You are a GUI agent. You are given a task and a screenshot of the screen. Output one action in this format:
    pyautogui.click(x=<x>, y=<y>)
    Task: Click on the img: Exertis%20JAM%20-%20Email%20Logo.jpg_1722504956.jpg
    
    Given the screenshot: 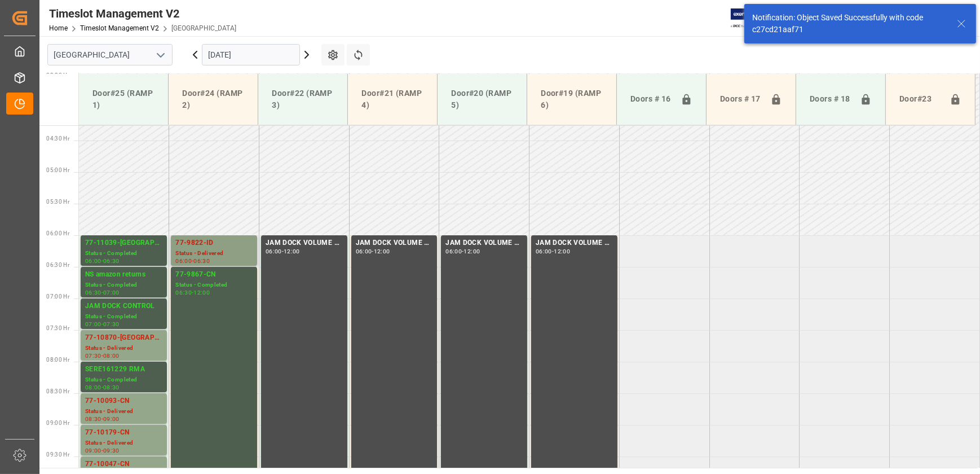 What is the action you would take?
    pyautogui.click(x=750, y=18)
    